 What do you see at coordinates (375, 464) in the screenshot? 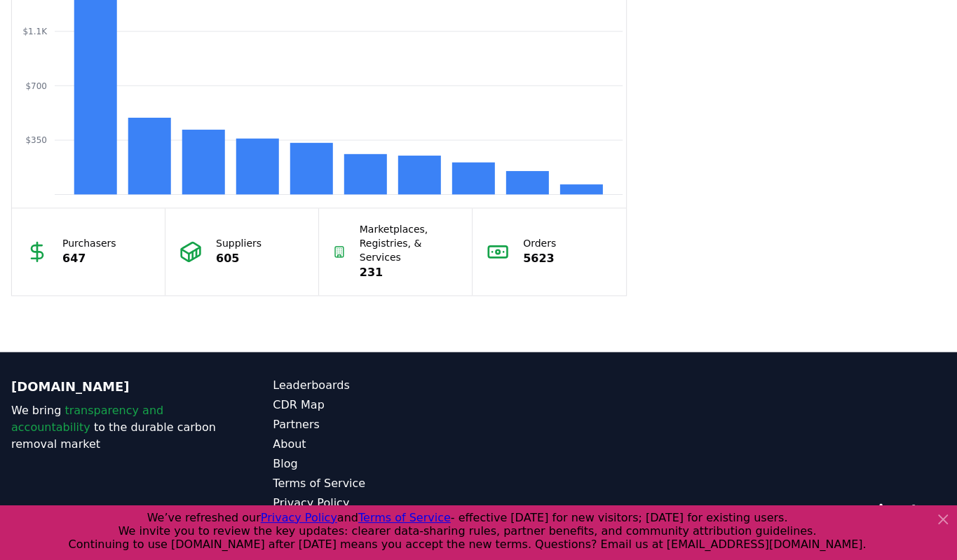
I see `a: Blog` at bounding box center [375, 464].